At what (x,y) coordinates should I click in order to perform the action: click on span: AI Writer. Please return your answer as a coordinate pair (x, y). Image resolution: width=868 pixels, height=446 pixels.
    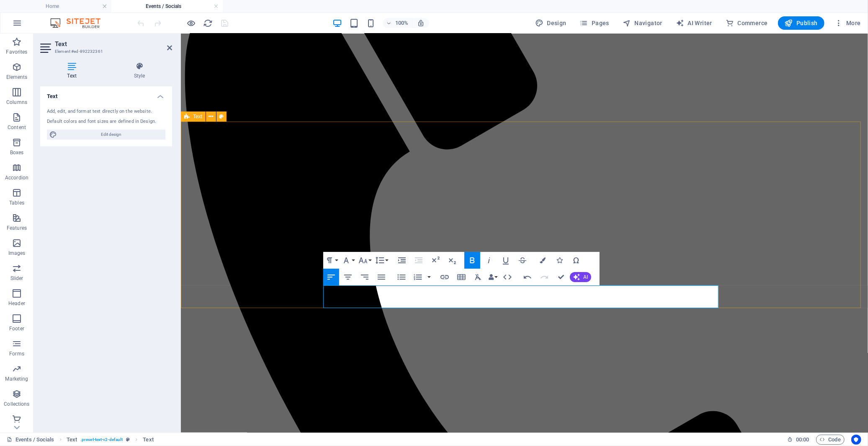
    Looking at the image, I should click on (694, 23).